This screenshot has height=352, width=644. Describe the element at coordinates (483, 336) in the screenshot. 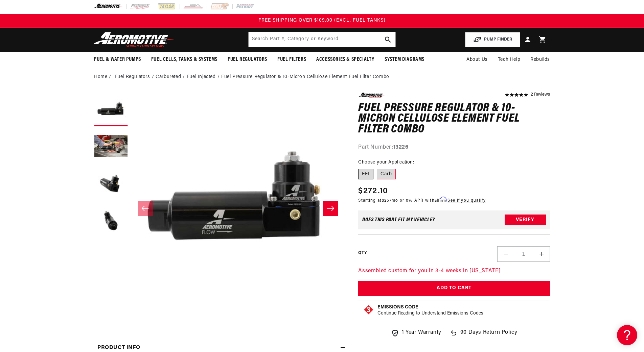

I see `a: 90 Days Return Policy` at that location.